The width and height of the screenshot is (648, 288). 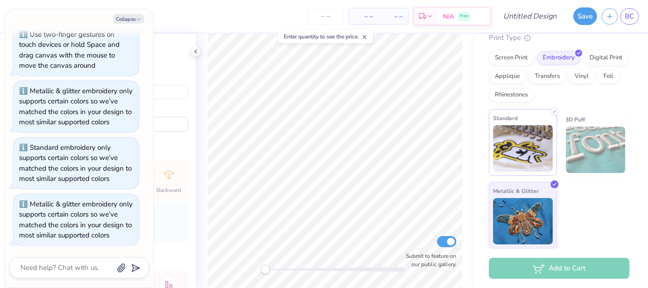 I want to click on div: Transfers, so click(x=547, y=77).